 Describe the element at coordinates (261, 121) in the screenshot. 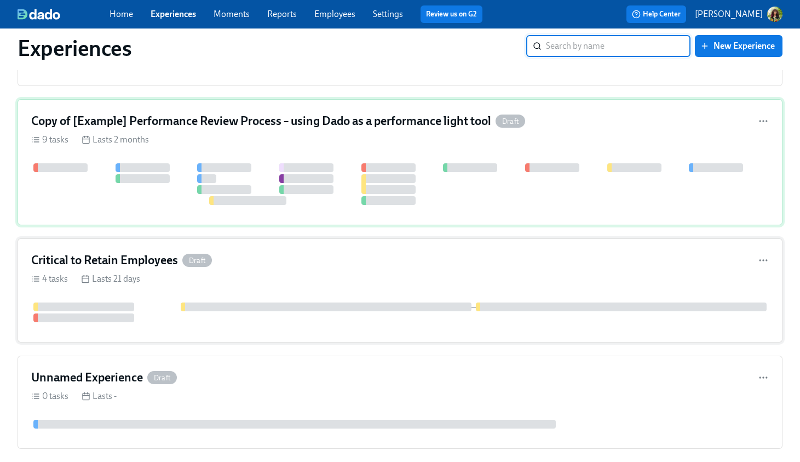

I see `h4: Copy of [Example] Performance Review Process – using Dado as a performance light tool` at that location.